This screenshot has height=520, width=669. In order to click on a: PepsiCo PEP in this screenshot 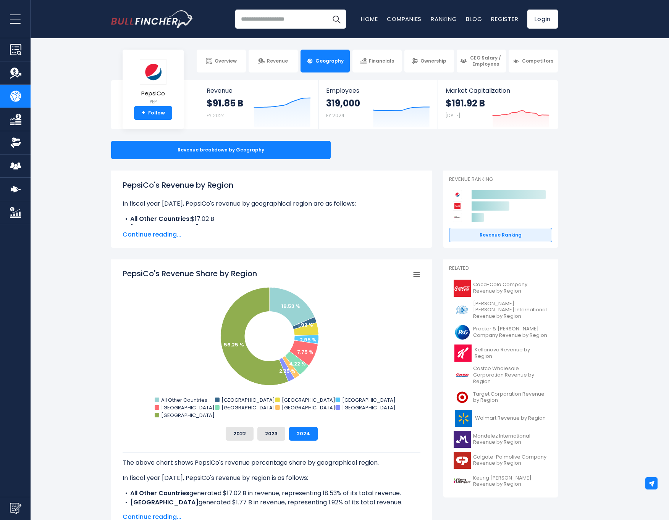, I will do `click(153, 82)`.